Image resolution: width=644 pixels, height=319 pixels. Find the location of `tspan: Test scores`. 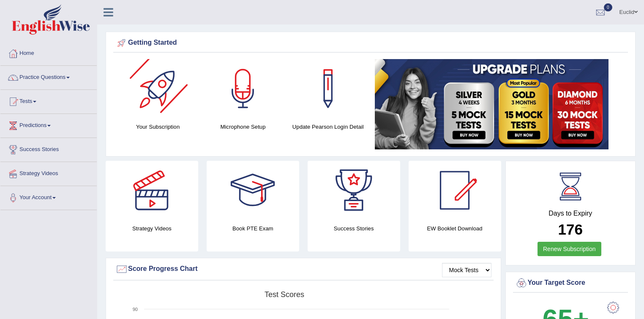

tspan: Test scores is located at coordinates (284, 294).